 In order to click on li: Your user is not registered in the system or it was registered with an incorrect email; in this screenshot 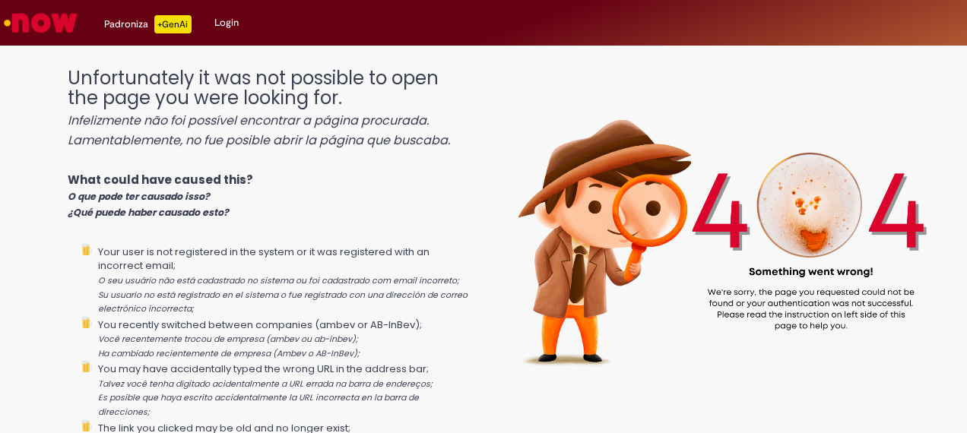, I will do `click(285, 280)`.